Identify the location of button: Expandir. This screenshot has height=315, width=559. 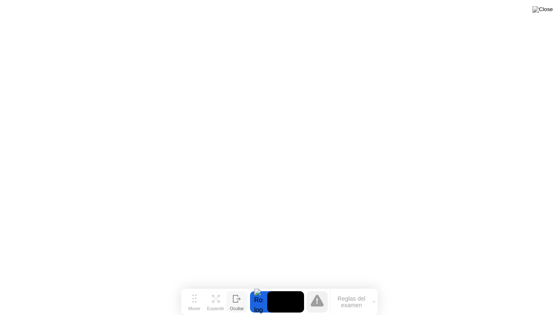
(216, 301).